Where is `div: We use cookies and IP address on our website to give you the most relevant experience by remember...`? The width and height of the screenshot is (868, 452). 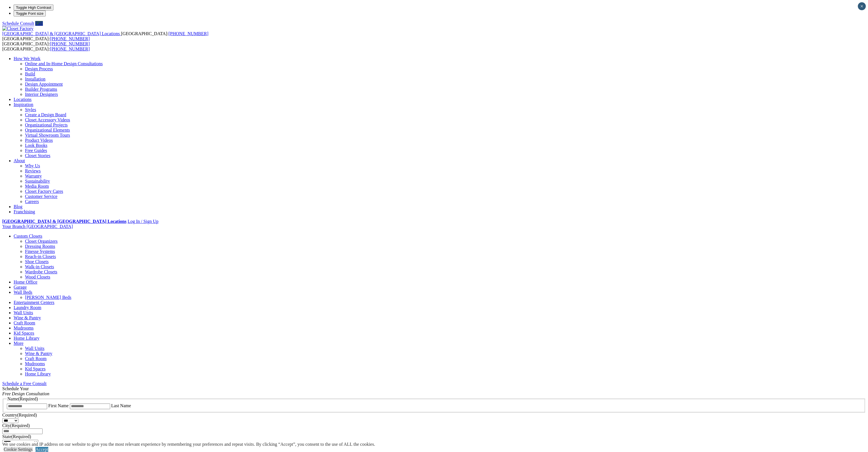
div: We use cookies and IP address on our website to give you the most relevant experience by remember... is located at coordinates (188, 444).